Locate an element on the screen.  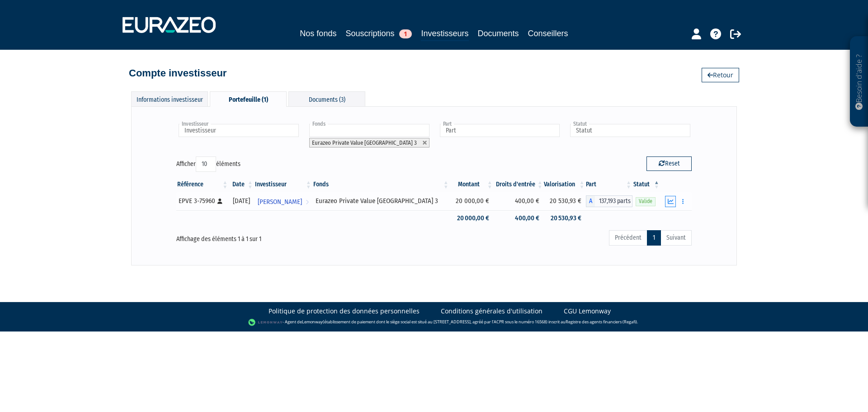
a: Nos fonds is located at coordinates (318, 33).